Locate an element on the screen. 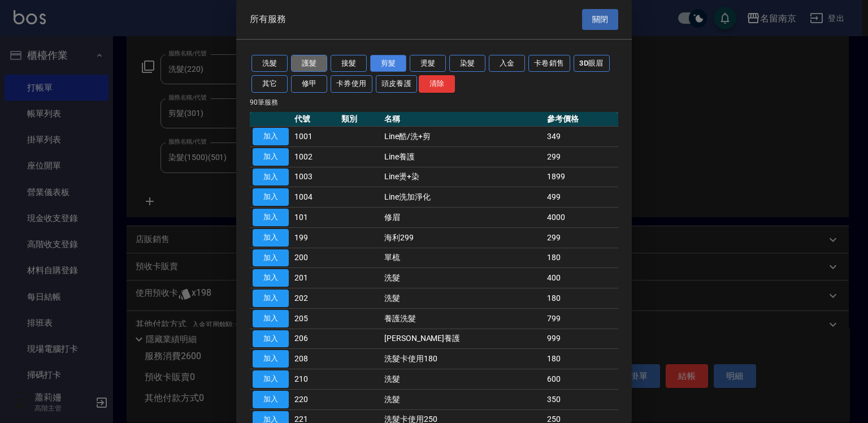 The image size is (868, 423). button: 卡券使用 is located at coordinates (351, 84).